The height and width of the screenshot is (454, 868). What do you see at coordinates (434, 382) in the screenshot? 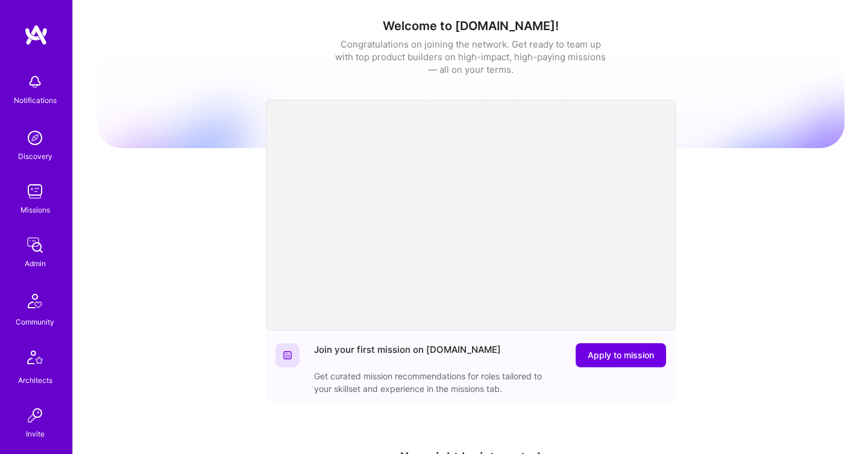
I see `div: Get curated mission recommendations for roles tailored to your skillset and experience in the mis...` at bounding box center [434, 382].